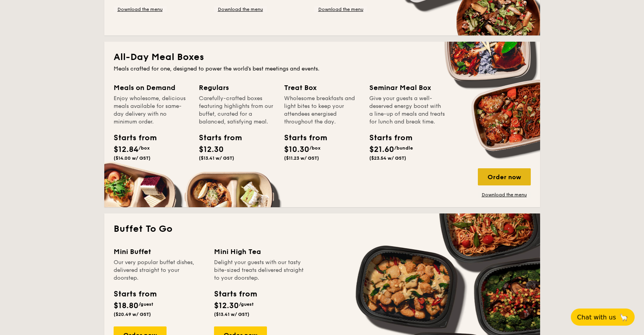 Image resolution: width=644 pixels, height=335 pixels. Describe the element at coordinates (322, 57) in the screenshot. I see `h2: All-Day Meal Boxes` at that location.